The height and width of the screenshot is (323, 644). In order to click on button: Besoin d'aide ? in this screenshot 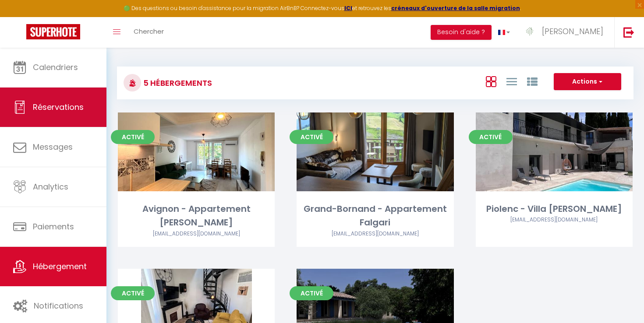, I will do `click(460, 32)`.